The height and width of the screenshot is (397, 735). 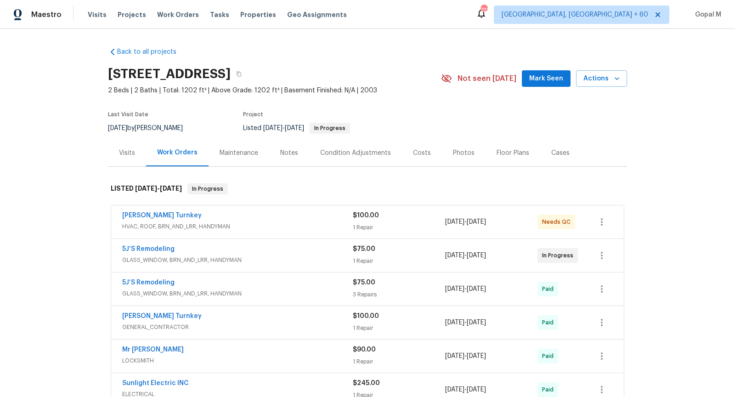 What do you see at coordinates (178, 15) in the screenshot?
I see `span: Work Orders` at bounding box center [178, 15].